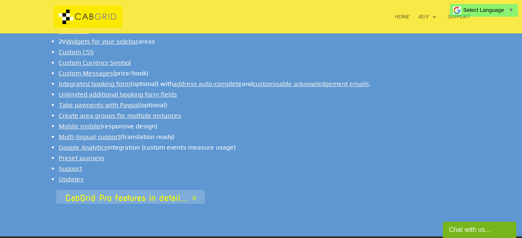 Image resolution: width=522 pixels, height=238 pixels. I want to click on a: Multi-lingual support, so click(89, 137).